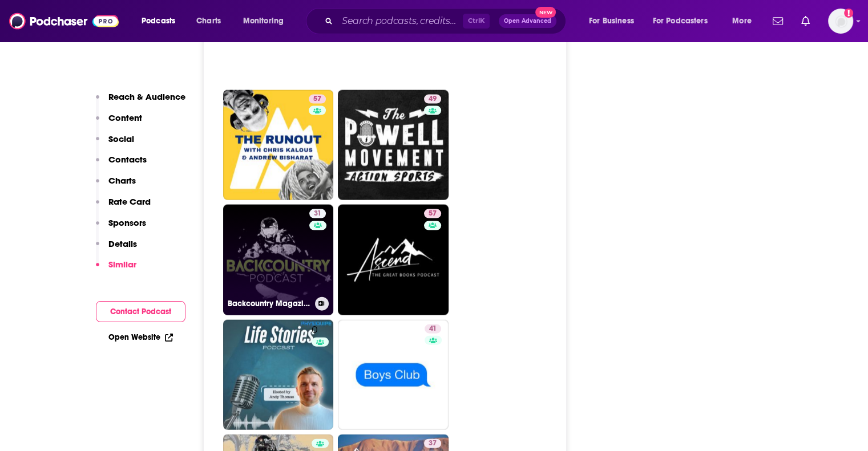  Describe the element at coordinates (432, 329) in the screenshot. I see `span: 41` at that location.